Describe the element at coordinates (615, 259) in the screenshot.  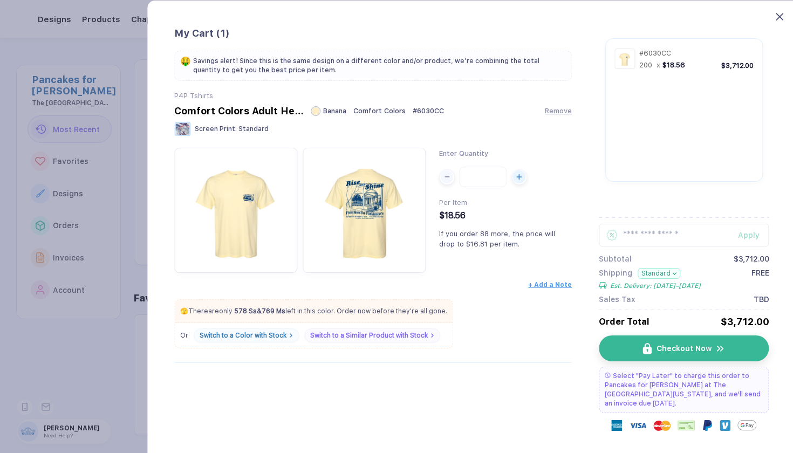
I see `span: Subtotal` at that location.